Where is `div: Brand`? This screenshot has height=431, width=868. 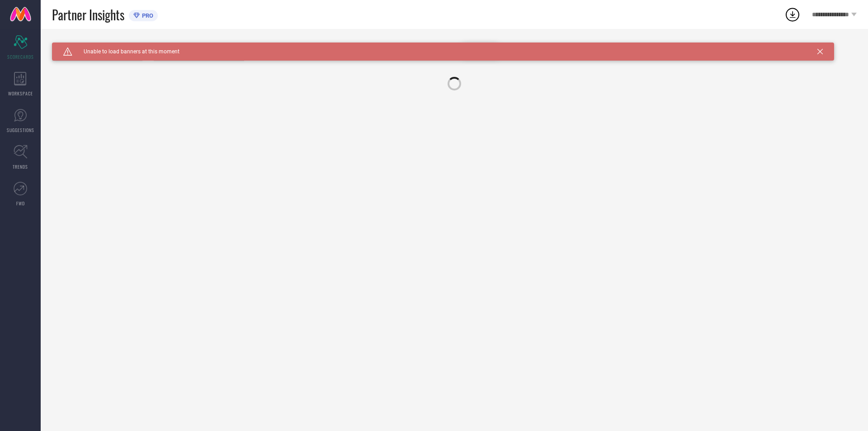
div: Brand is located at coordinates (97, 45).